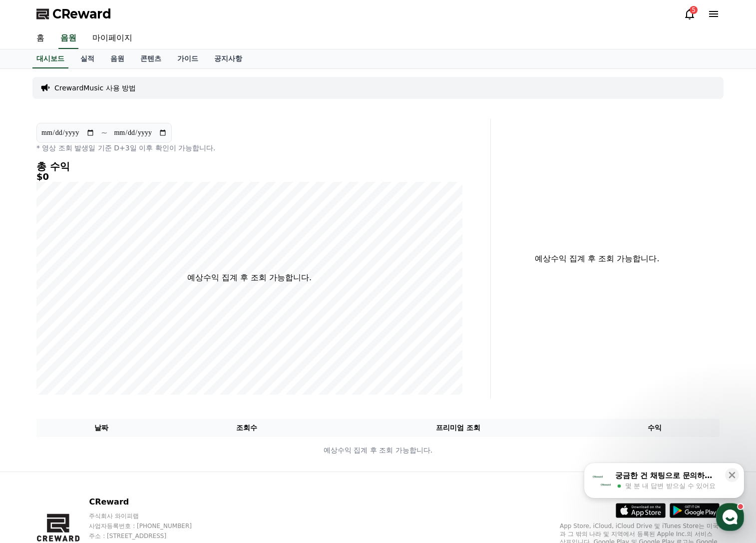 This screenshot has height=543, width=756. What do you see at coordinates (97, 329) in the screenshot?
I see `a: 대화` at bounding box center [97, 329].